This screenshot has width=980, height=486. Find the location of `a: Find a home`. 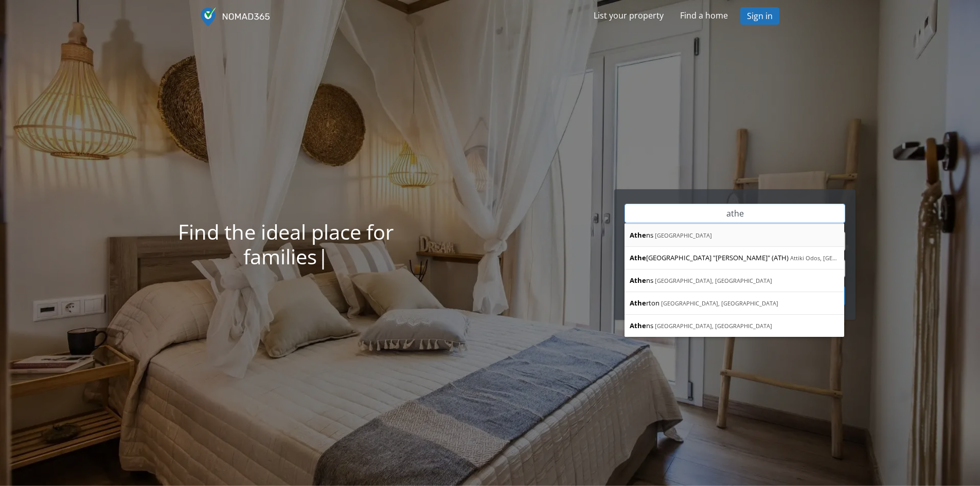

a: Find a home is located at coordinates (704, 15).